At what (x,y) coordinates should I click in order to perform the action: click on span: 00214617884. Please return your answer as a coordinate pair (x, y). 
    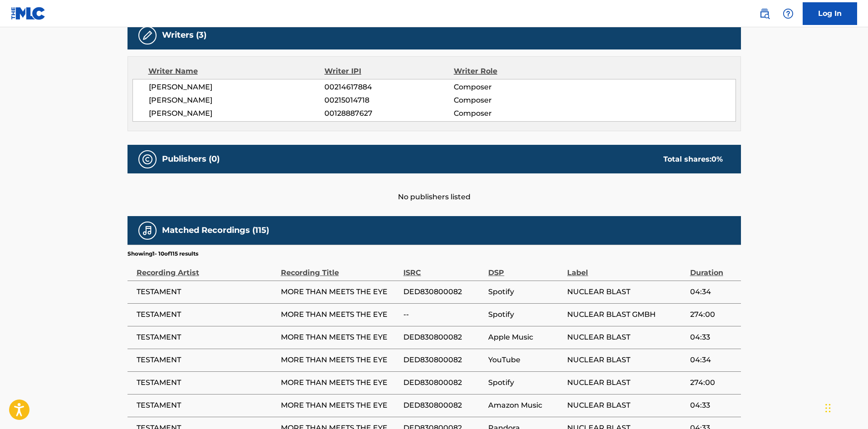
    Looking at the image, I should click on (389, 87).